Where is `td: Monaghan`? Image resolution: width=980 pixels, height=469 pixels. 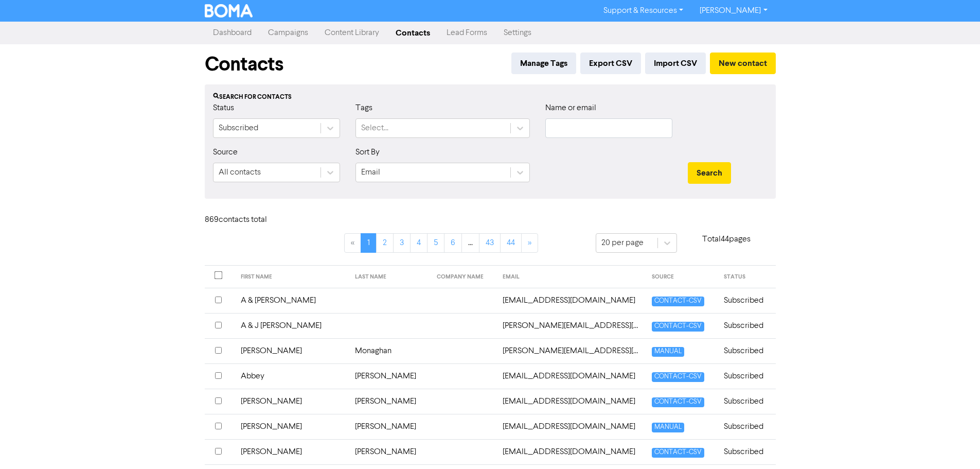 td: Monaghan is located at coordinates (389, 351).